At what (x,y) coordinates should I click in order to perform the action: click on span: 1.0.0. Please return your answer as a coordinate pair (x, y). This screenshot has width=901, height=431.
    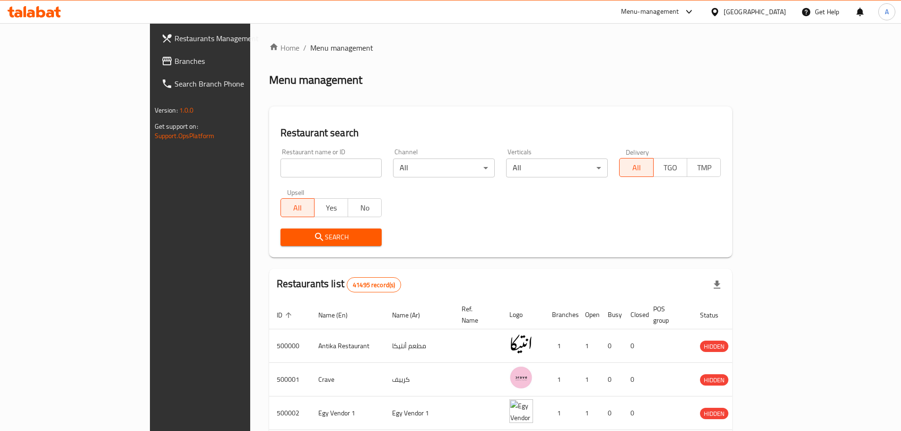
    Looking at the image, I should click on (186, 110).